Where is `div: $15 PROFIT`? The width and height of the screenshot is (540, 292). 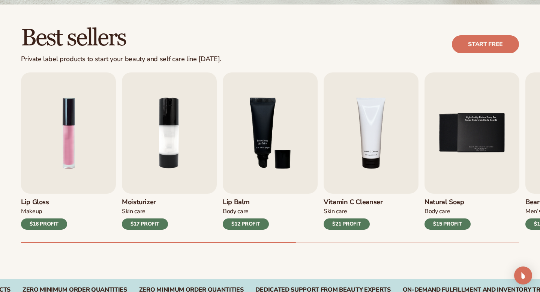 div: $15 PROFIT is located at coordinates (447, 224).